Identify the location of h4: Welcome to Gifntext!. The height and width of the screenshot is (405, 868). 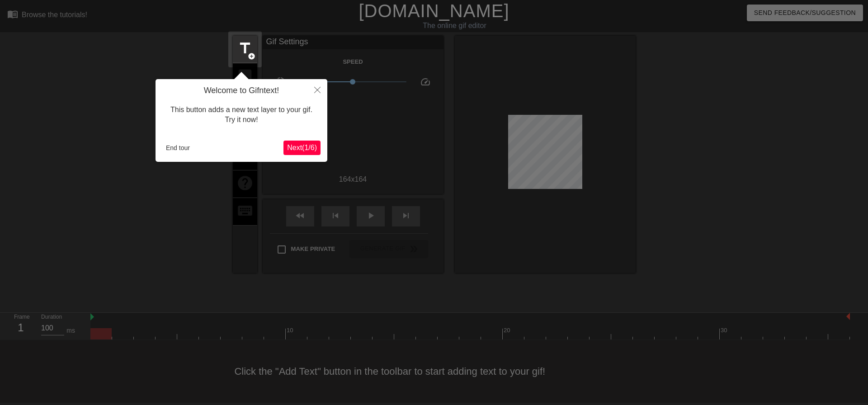
(241, 91).